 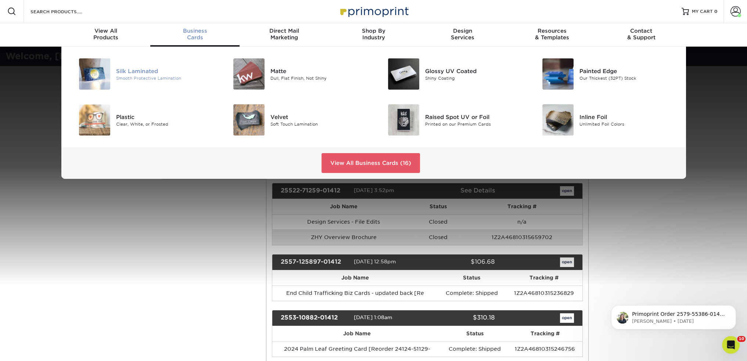 I want to click on img: Primoprint, so click(x=374, y=11).